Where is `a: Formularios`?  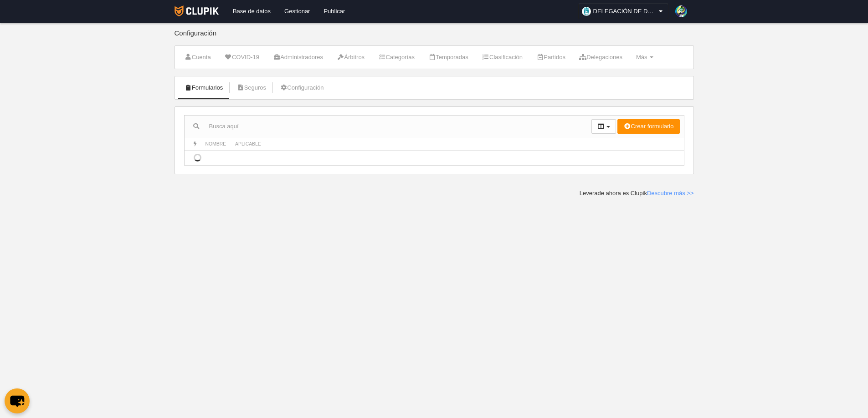 a: Formularios is located at coordinates (204, 88).